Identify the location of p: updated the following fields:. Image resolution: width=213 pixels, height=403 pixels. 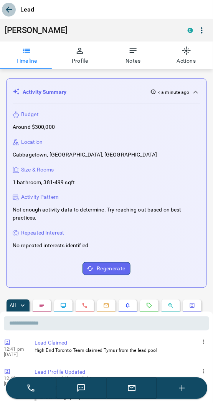
(120, 379).